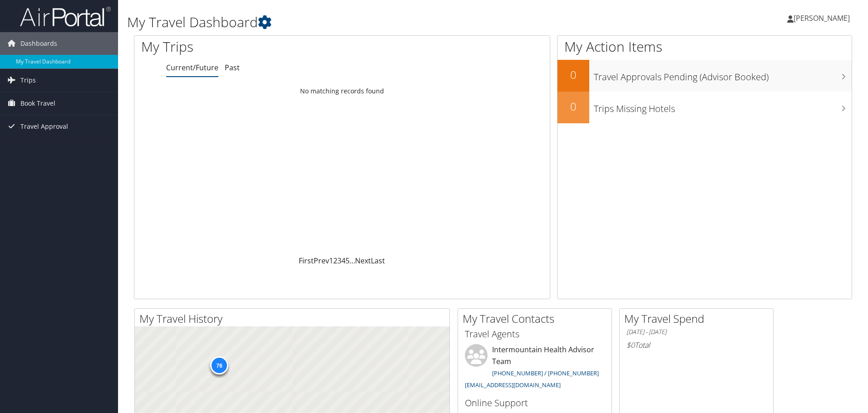 The image size is (868, 413). What do you see at coordinates (535, 368) in the screenshot?
I see `li: Intermountain Health Advisor Team` at bounding box center [535, 368].